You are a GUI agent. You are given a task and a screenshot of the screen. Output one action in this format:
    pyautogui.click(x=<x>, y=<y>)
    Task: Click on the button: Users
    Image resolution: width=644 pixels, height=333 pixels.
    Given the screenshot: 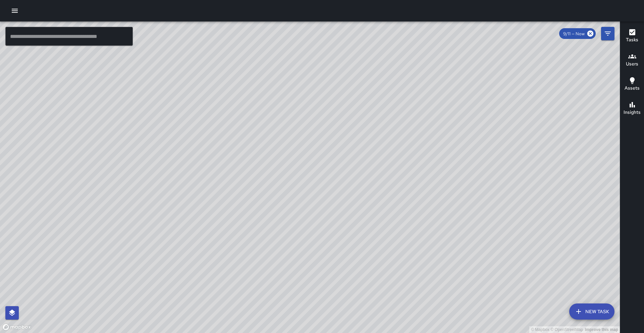 What is the action you would take?
    pyautogui.click(x=632, y=61)
    